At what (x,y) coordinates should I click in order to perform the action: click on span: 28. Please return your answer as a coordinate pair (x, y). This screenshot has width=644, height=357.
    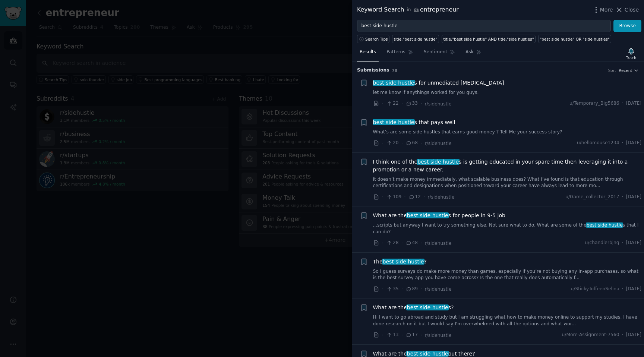
    Looking at the image, I should click on (392, 243).